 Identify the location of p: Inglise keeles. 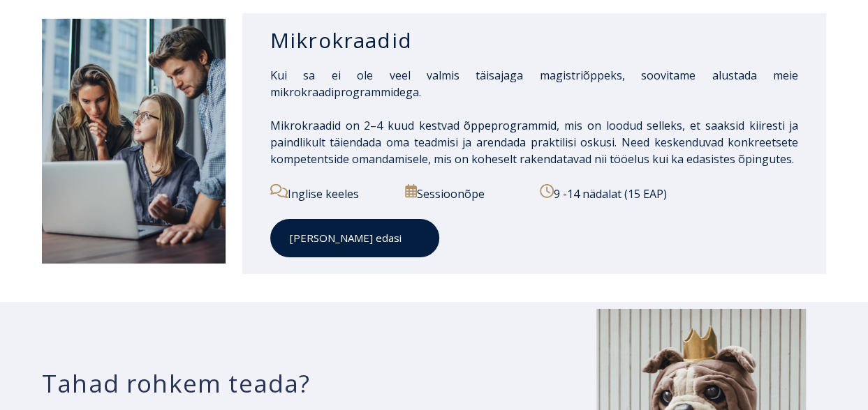
(331, 193).